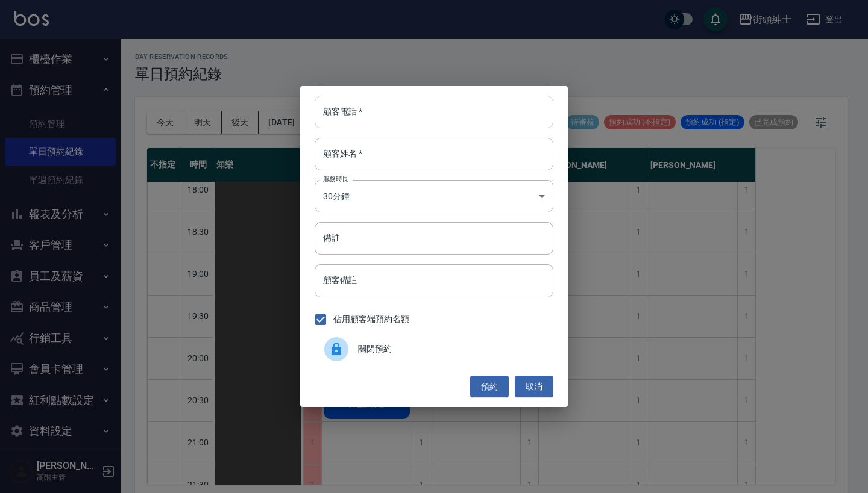 The image size is (868, 493). What do you see at coordinates (434, 350) in the screenshot?
I see `div: 關閉預約` at bounding box center [434, 350].